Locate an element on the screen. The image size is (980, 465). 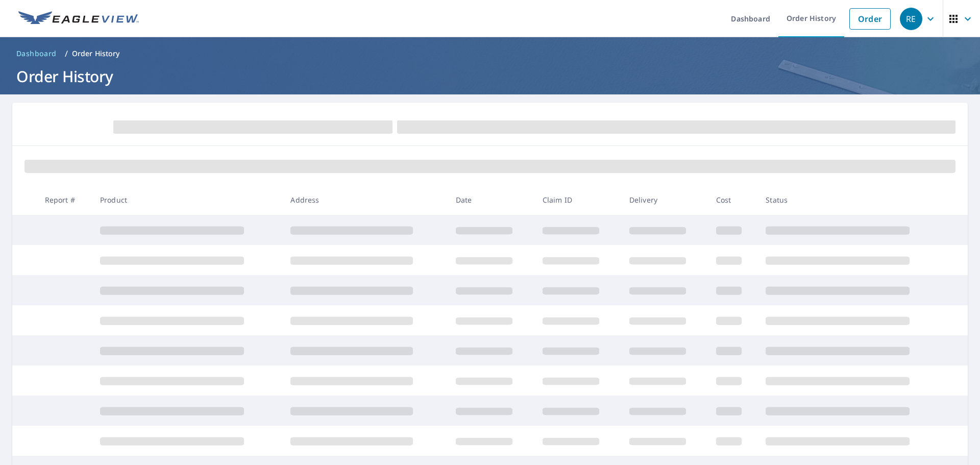
th: Product is located at coordinates (187, 200).